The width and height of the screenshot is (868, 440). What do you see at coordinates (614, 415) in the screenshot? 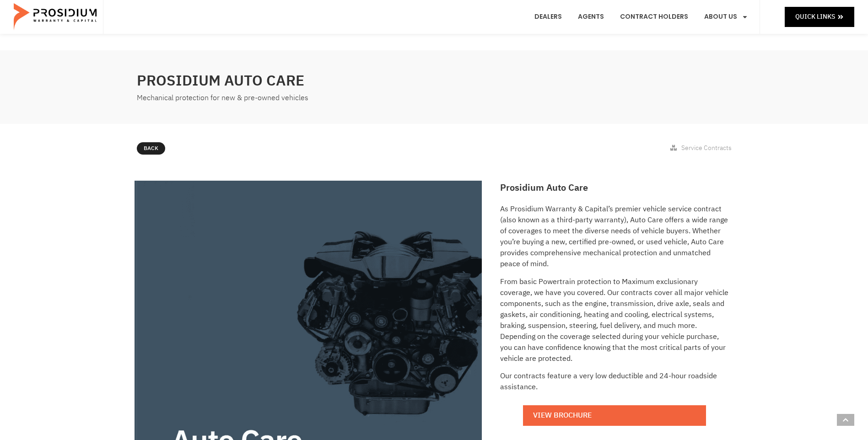
I see `a: View Brochure` at bounding box center [614, 415].